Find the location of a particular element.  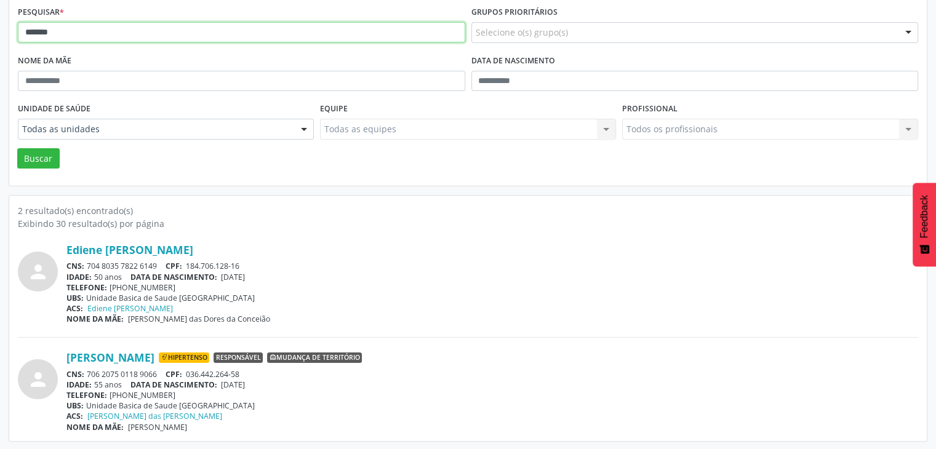

label: Grupos prioritários is located at coordinates (515, 12).